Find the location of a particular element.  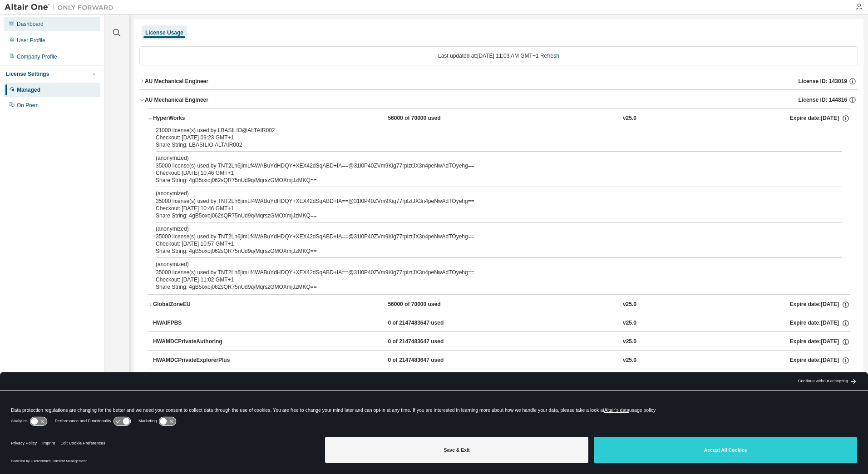

div: User Profile is located at coordinates (31, 40).